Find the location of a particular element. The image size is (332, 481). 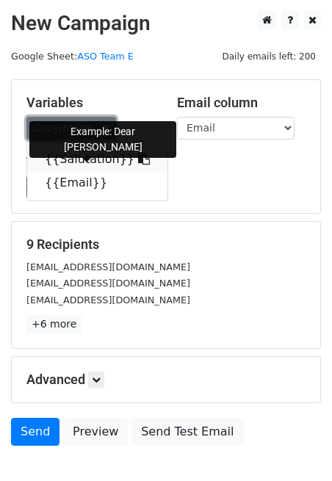

h5: 9 Recipients is located at coordinates (166, 244).